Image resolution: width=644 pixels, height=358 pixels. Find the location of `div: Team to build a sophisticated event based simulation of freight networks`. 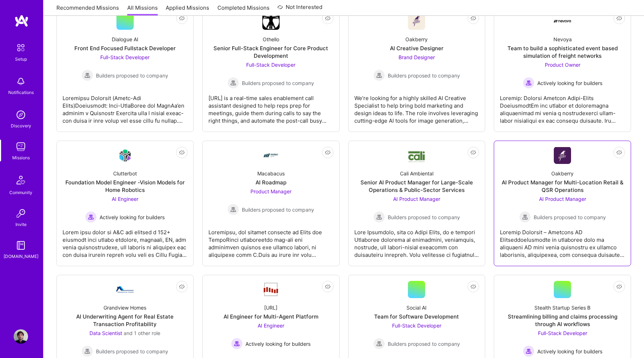

div: Team to build a sophisticated event based simulation of freight networks is located at coordinates (563, 52).